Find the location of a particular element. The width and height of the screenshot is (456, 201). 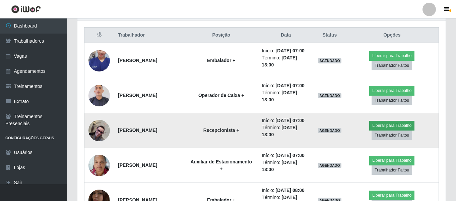

th: Opções is located at coordinates (392, 35).